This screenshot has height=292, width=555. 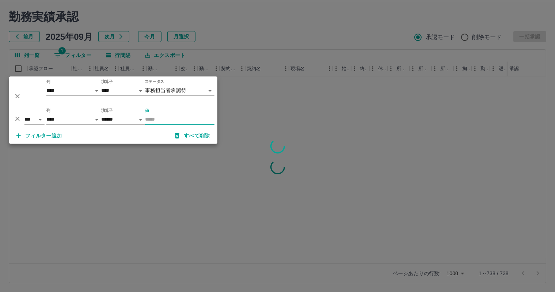 What do you see at coordinates (192, 135) in the screenshot?
I see `button: すべて削除` at bounding box center [192, 135].